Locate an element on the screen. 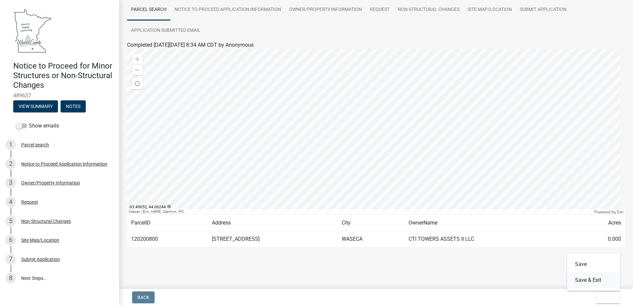  div: Request is located at coordinates (29, 202).